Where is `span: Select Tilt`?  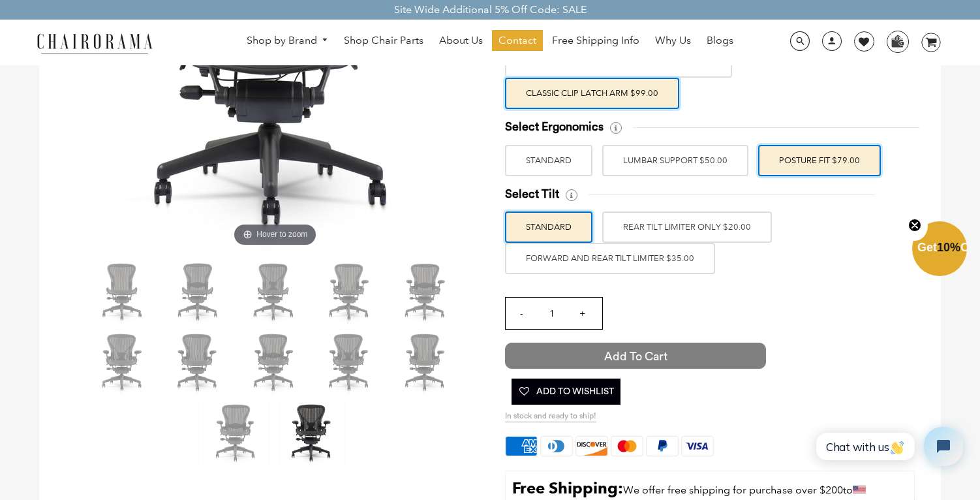 span: Select Tilt is located at coordinates (532, 194).